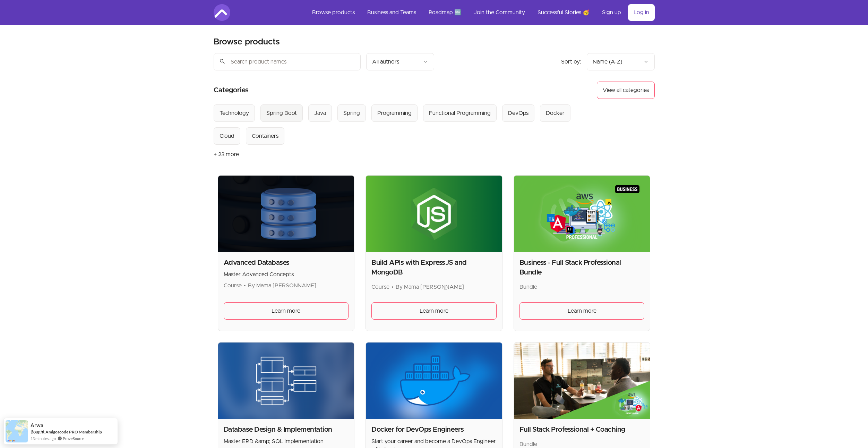  Describe the element at coordinates (226, 154) in the screenshot. I see `button: + 23 more` at that location.